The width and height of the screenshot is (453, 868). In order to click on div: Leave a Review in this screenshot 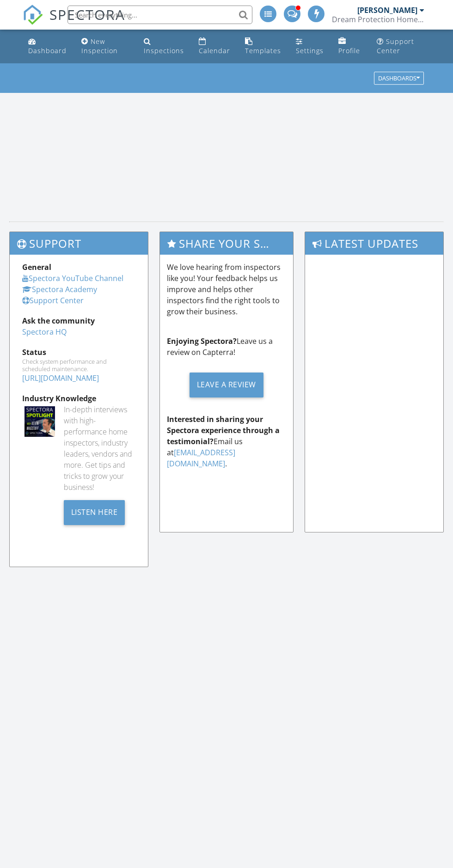, I will do `click(226, 385)`.